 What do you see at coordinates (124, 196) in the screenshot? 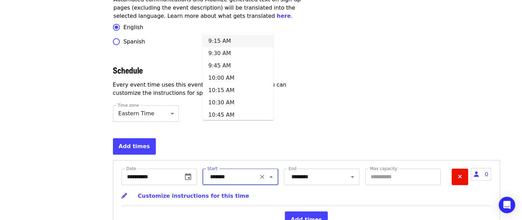
I see `i: pencil icon` at bounding box center [124, 196].